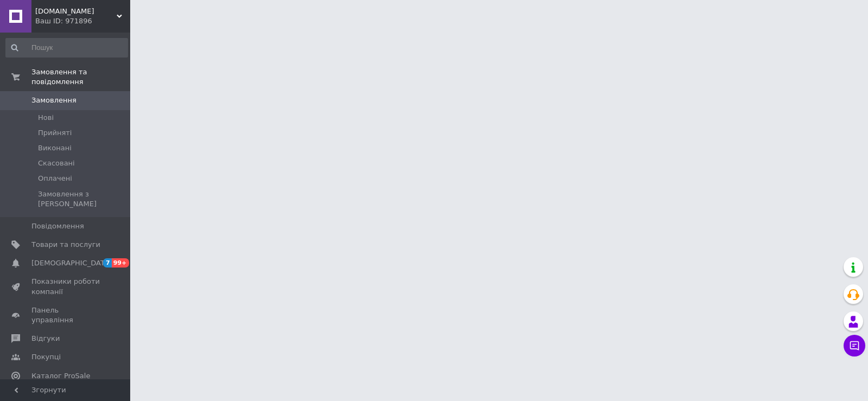 This screenshot has width=868, height=401. What do you see at coordinates (107, 263) in the screenshot?
I see `span: 7` at bounding box center [107, 263].